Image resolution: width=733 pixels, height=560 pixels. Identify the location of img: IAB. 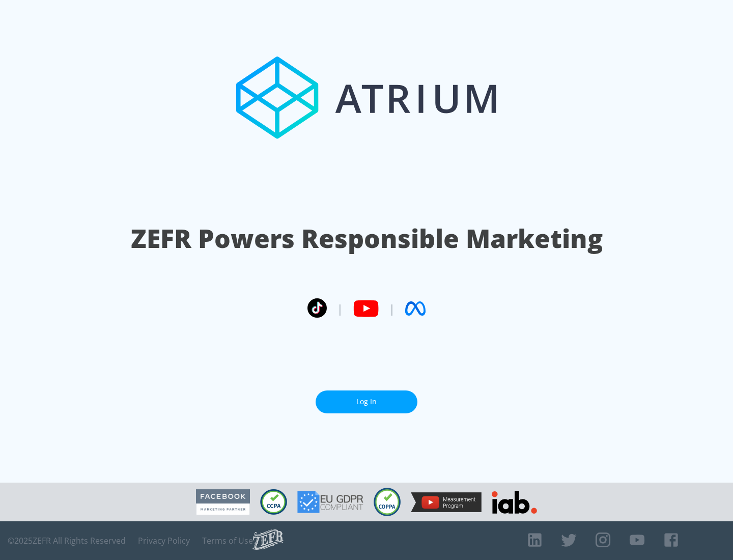
(515, 502).